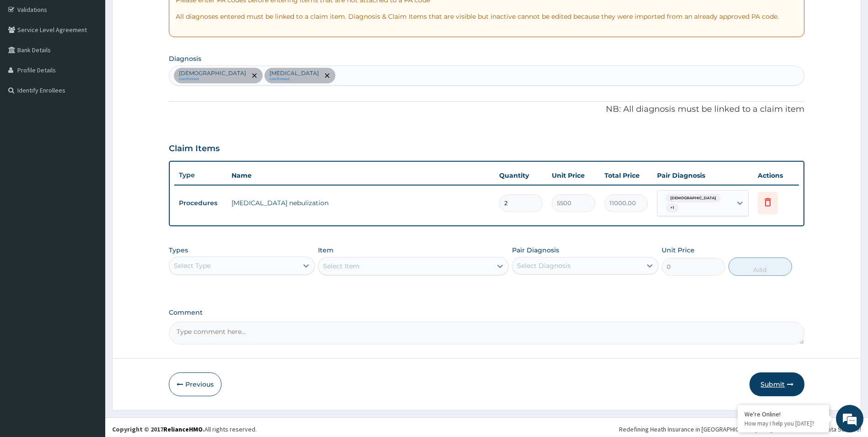 This screenshot has width=868, height=437. What do you see at coordinates (101, 57) in the screenshot?
I see `div: Chat with us now` at bounding box center [101, 57].